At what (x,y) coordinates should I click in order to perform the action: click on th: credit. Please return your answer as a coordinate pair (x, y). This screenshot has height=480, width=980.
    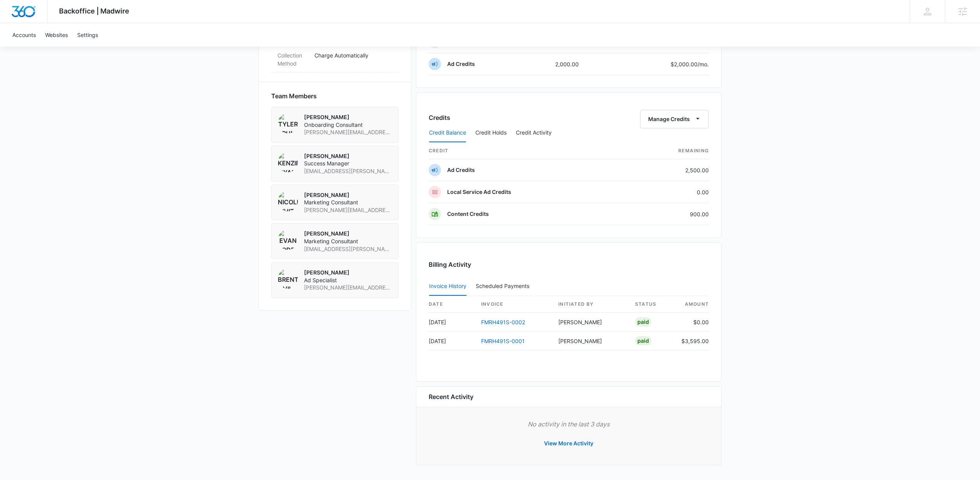
    Looking at the image, I should click on (528, 151).